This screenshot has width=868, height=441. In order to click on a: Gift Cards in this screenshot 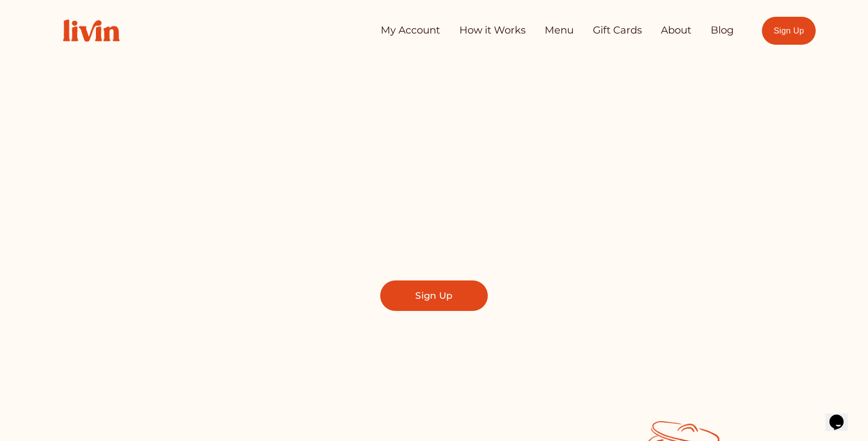, I will do `click(617, 30)`.